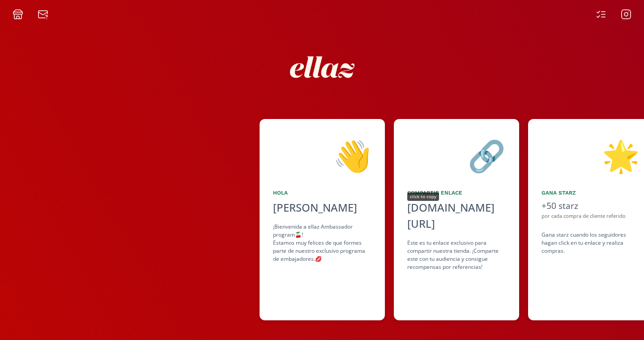 Image resolution: width=644 pixels, height=340 pixels. Describe the element at coordinates (423, 196) in the screenshot. I see `div: click to copy` at that location.